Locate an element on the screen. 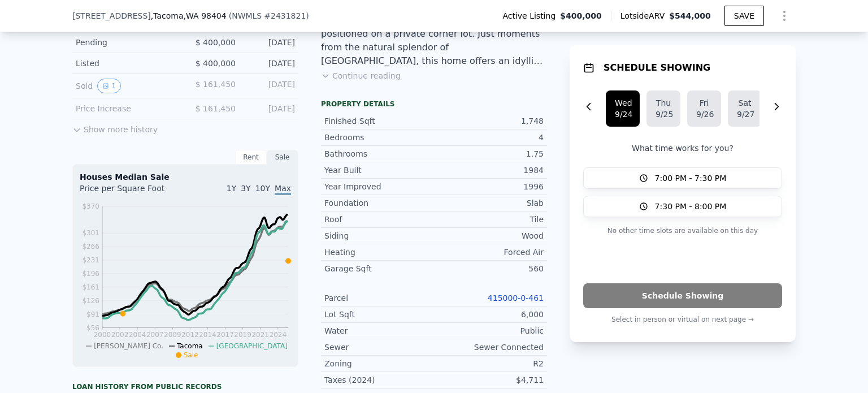 The image size is (868, 393). div: Parcel is located at coordinates (379, 298).